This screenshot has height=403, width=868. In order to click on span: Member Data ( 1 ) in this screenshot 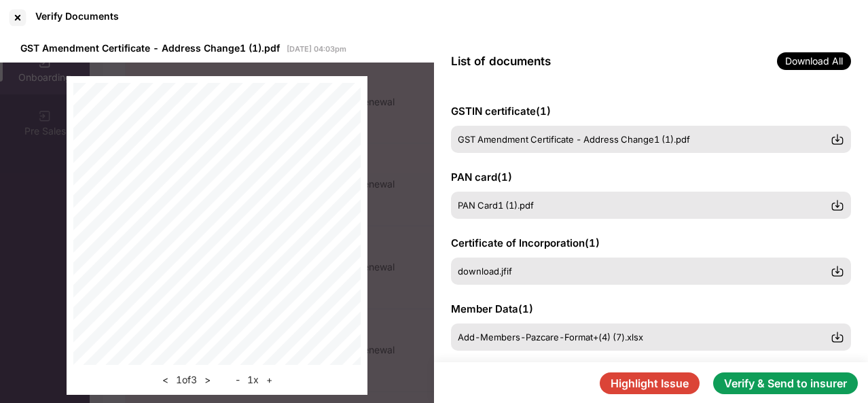, I will do `click(492, 308)`.